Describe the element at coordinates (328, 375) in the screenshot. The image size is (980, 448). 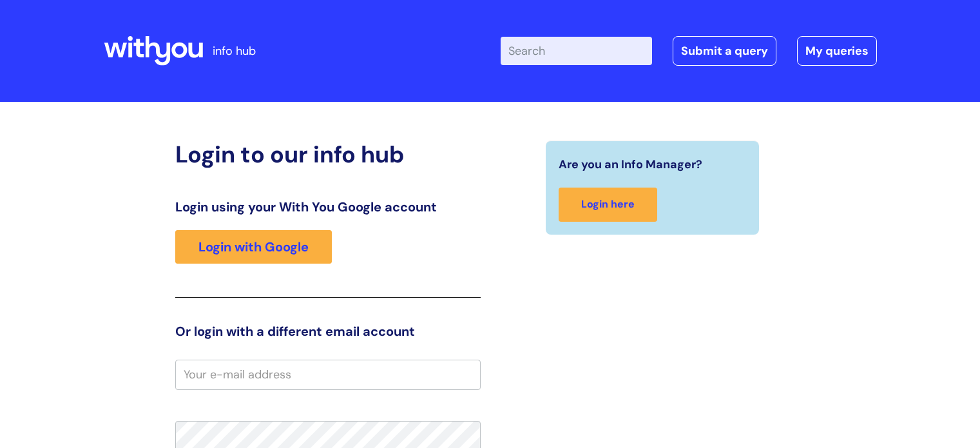
I see `input: Your e-mail address` at that location.